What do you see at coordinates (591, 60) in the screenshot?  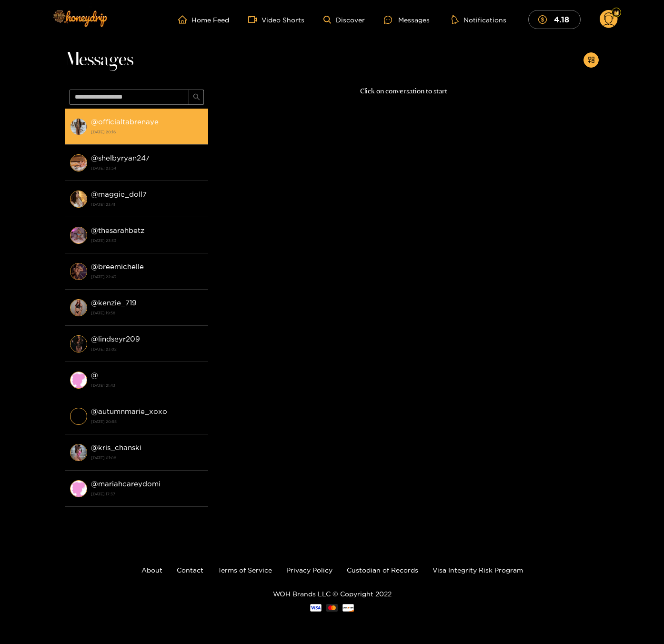 I see `span: appstore-add` at bounding box center [591, 60].